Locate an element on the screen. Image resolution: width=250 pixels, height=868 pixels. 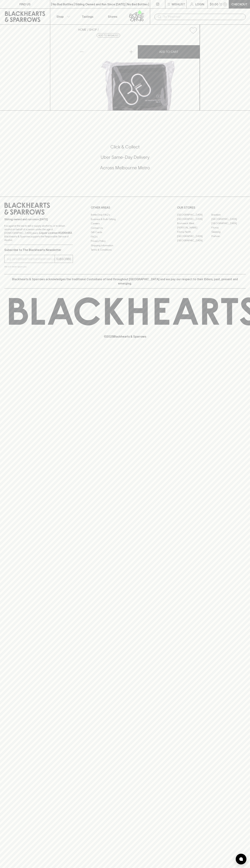
a: Stores is located at coordinates (113, 16).